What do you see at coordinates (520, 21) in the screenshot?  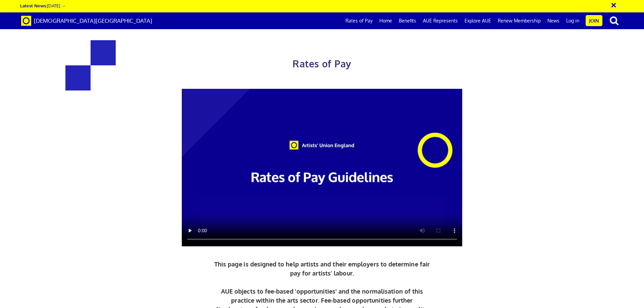 I see `a: Renew Membership` at bounding box center [520, 21].